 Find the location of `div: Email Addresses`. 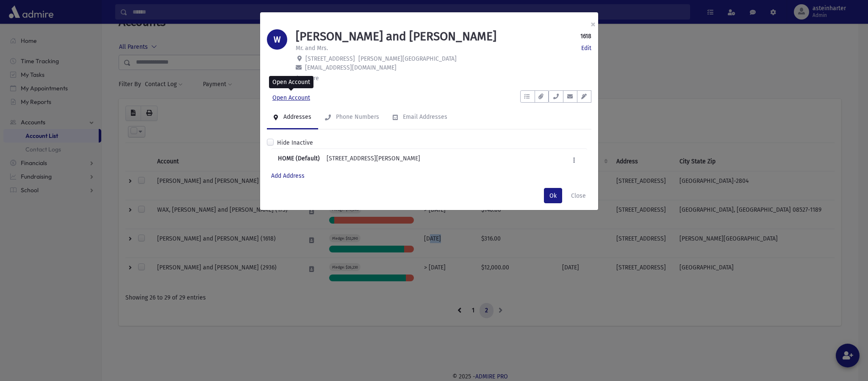

div: Email Addresses is located at coordinates (424, 116).